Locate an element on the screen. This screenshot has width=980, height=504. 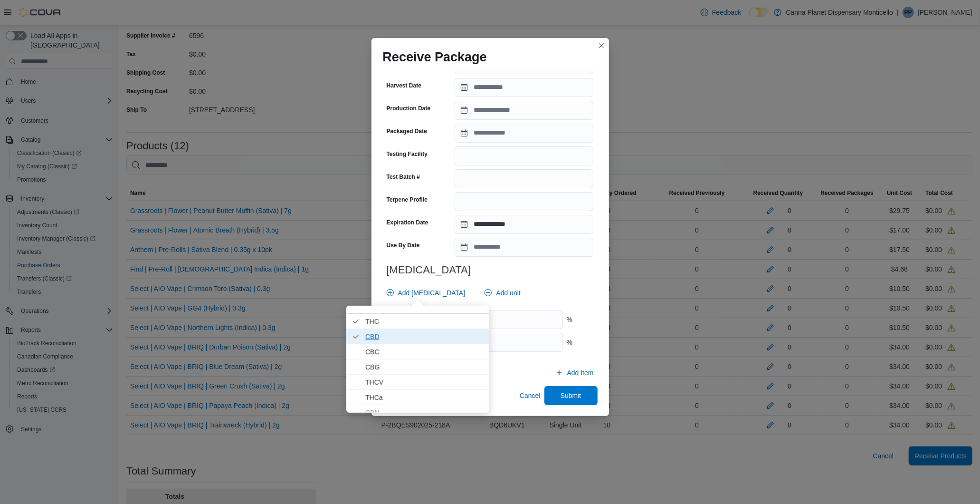
li: CBC is located at coordinates (418, 352).